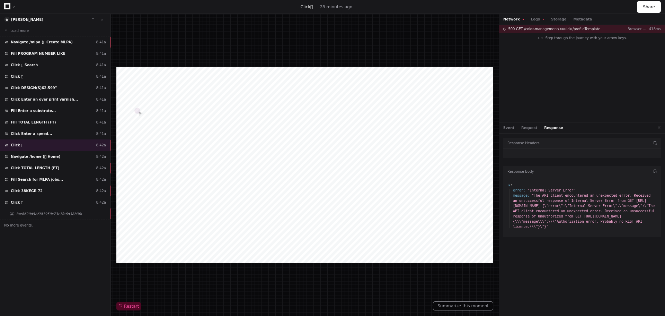 The height and width of the screenshot is (316, 665). I want to click on span: Load more, so click(19, 30).